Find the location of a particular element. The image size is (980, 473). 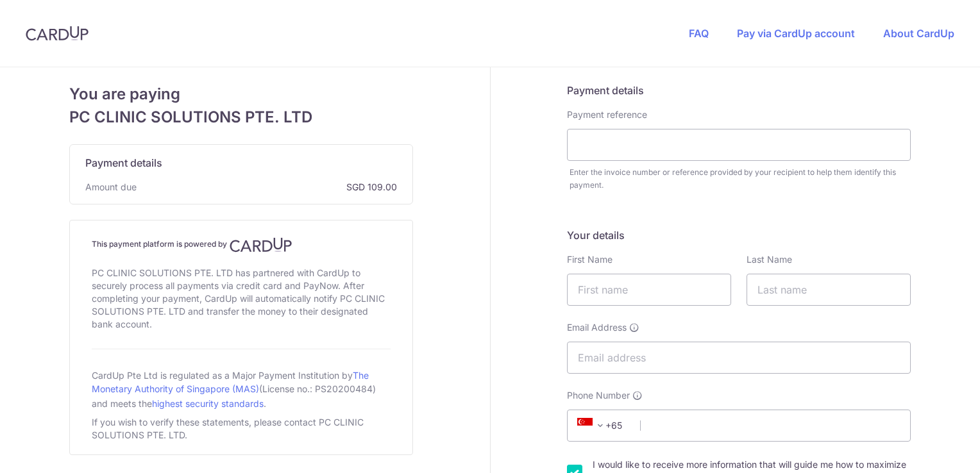

div: Enter the invoice number or reference provided by your recipient to help them identify this payment. is located at coordinates (740, 178).